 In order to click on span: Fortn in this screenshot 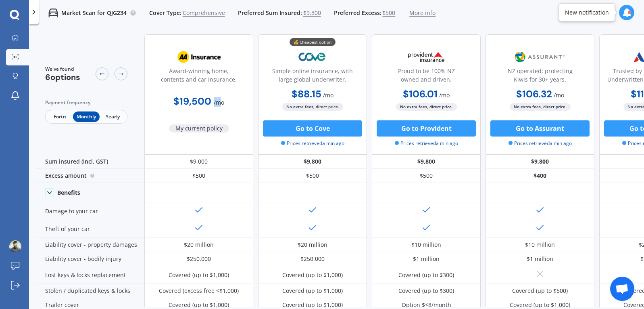, I will do `click(60, 117)`.